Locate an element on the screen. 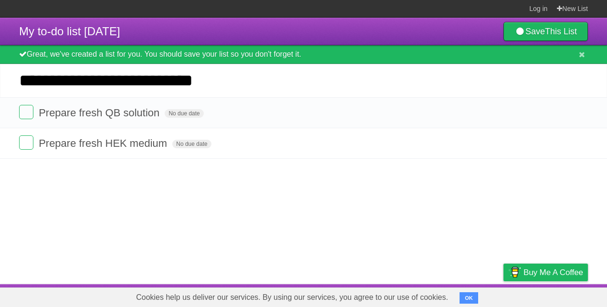 The image size is (607, 307). a: Suggest a feature is located at coordinates (558, 296).